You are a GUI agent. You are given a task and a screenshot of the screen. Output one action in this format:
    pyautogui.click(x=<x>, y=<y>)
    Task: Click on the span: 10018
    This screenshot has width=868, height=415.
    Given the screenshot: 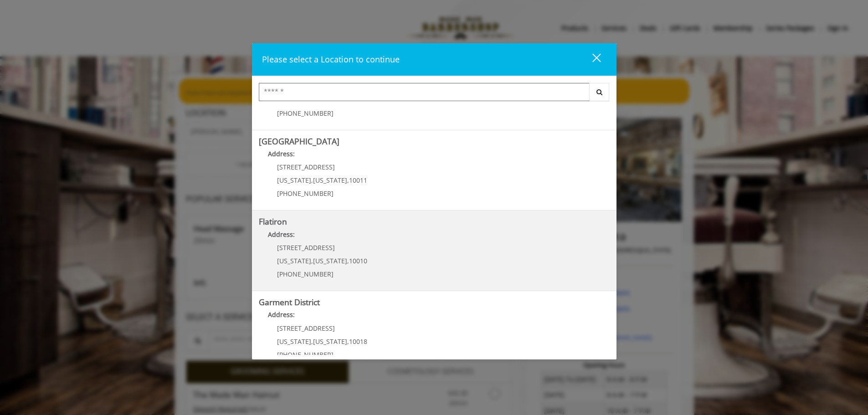 What is the action you would take?
    pyautogui.click(x=358, y=341)
    